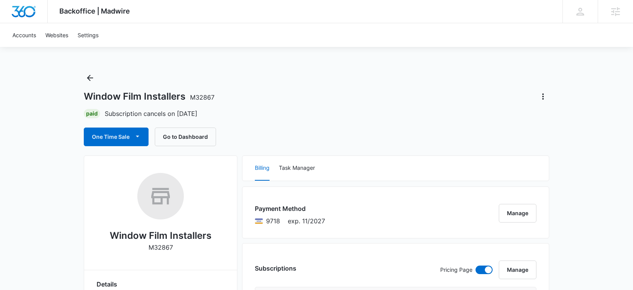 The image size is (633, 290). I want to click on h1: Window Film Installers, so click(149, 97).